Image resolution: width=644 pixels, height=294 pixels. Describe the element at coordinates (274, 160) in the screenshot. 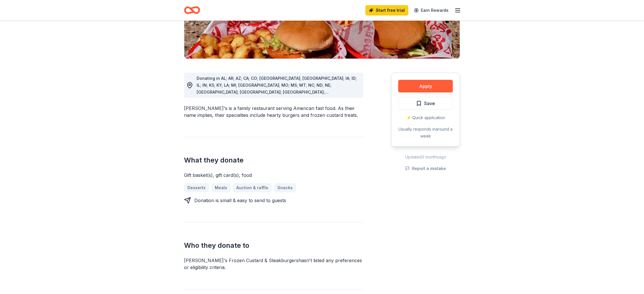

I see `h2: What they donate` at that location.